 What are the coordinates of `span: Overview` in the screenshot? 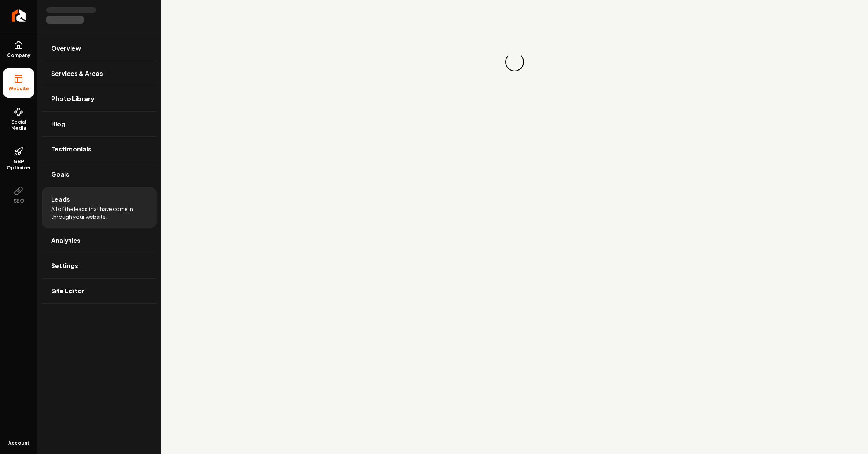 It's located at (66, 48).